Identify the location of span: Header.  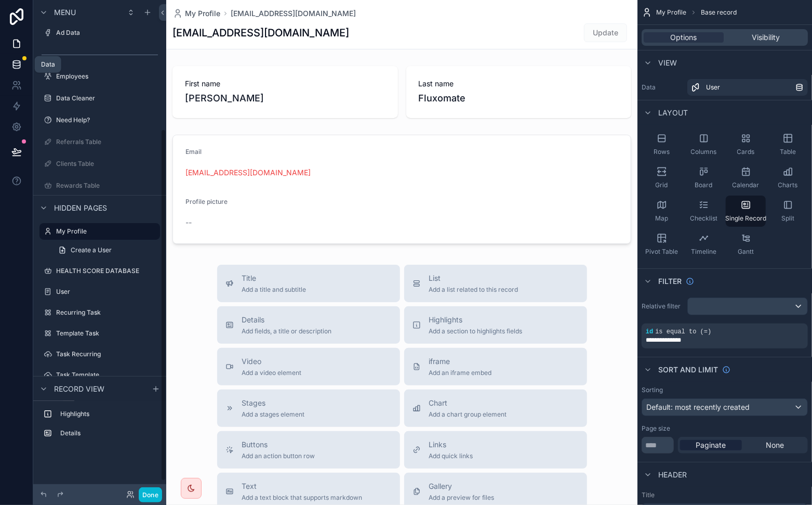
(673, 475).